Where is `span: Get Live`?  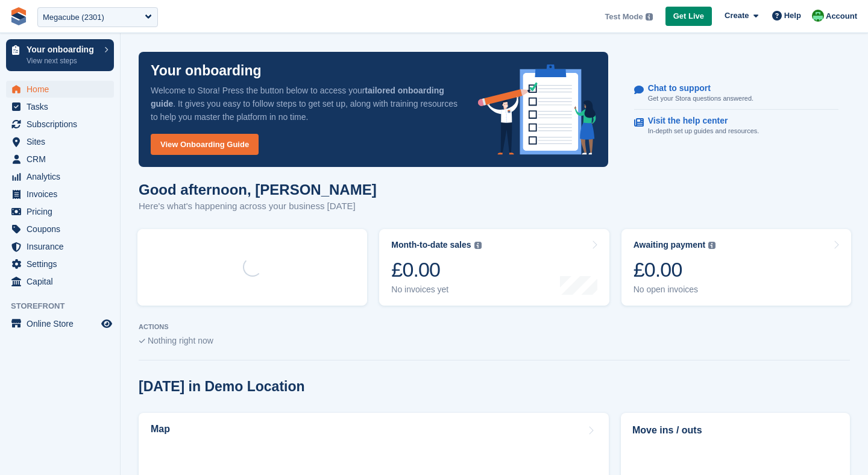 span: Get Live is located at coordinates (689, 16).